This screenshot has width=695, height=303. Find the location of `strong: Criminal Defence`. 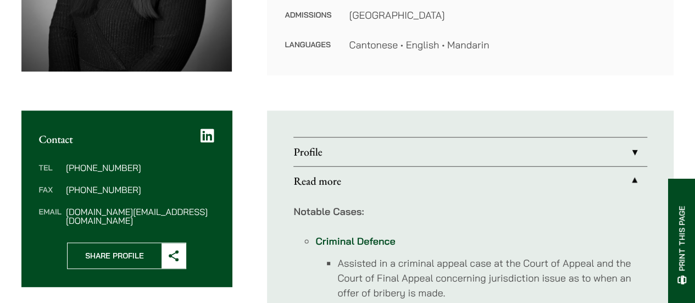

strong: Criminal Defence is located at coordinates (355, 241).